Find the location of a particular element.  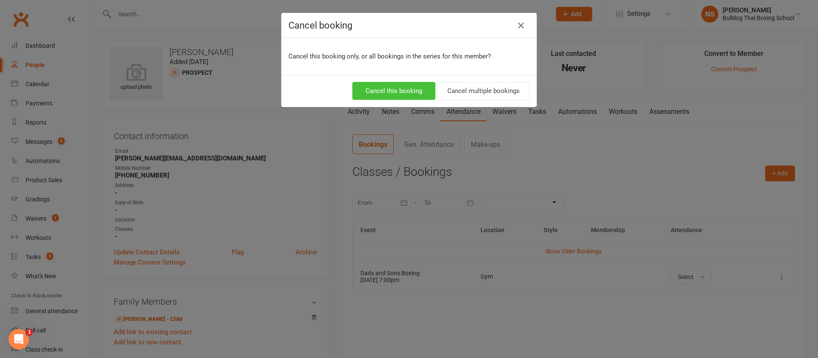

h4: Cancel booking is located at coordinates (409, 25).